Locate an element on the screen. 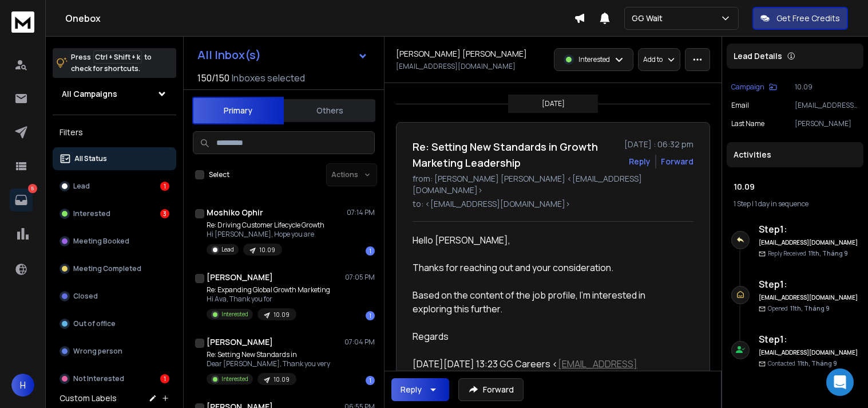  p: Out of office is located at coordinates (95, 323).